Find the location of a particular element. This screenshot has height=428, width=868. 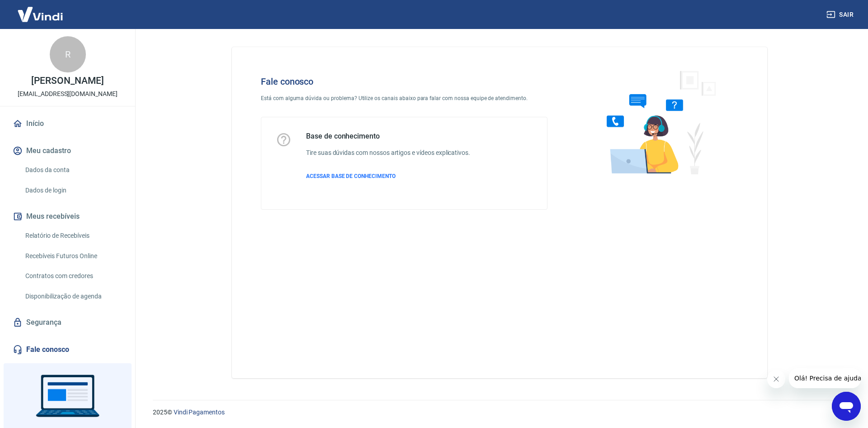

h6: Tire suas dúvidas com nossos artigos e vídeos explicativos. is located at coordinates (388, 153).